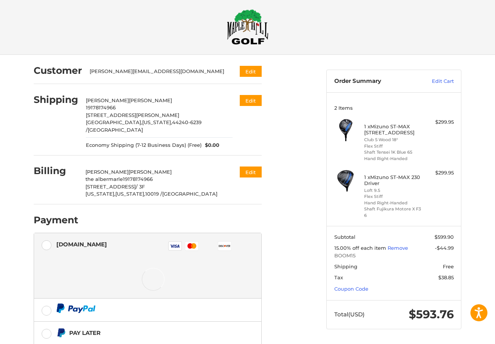 This screenshot has width=495, height=344. I want to click on span: Total (USD), so click(349, 314).